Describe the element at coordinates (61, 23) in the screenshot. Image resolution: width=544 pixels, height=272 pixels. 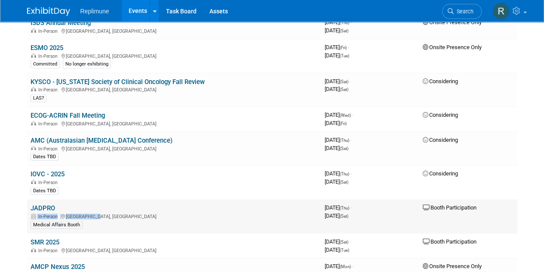
I see `a: ISDS Annual Meeting` at that location.